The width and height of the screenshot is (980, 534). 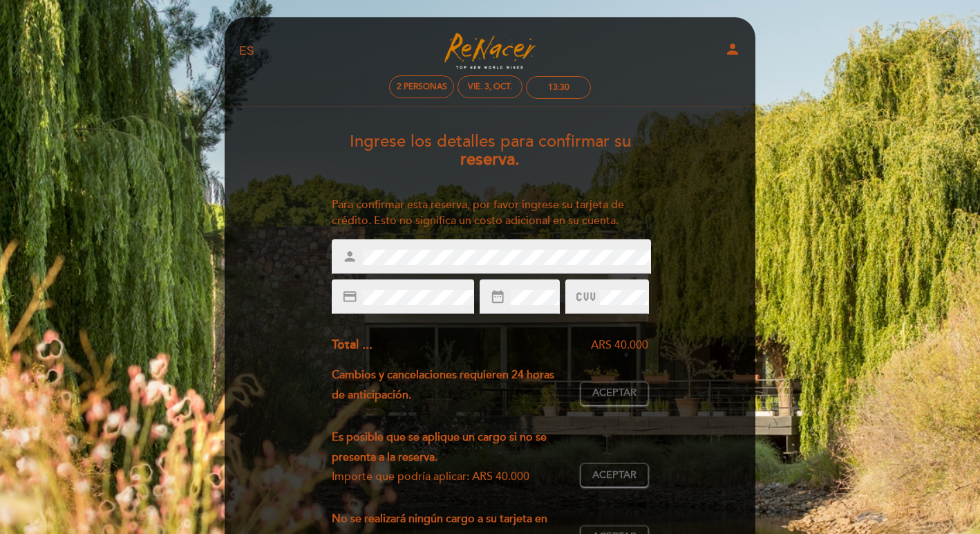 I want to click on div: Para confirmar esta reserva, por favor ingrese su tarjeta de crédito. Esto no significa un costo ..., so click(x=490, y=213).